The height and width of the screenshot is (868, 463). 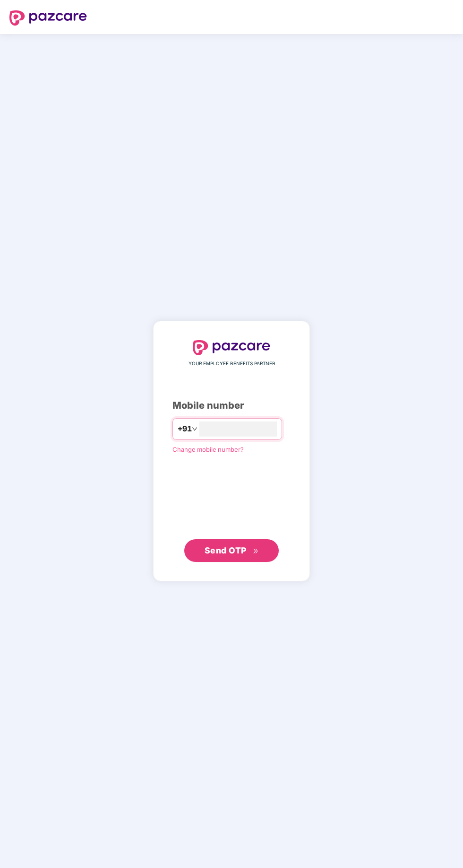 What do you see at coordinates (232, 551) in the screenshot?
I see `button: Send OTPdouble-right` at bounding box center [232, 551].